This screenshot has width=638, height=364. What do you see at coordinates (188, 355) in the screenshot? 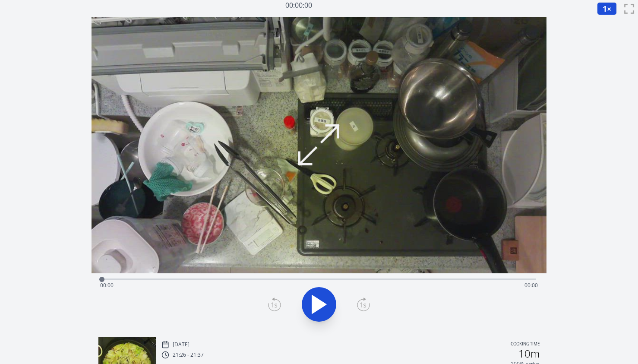
I see `p: 21:26 - 21:37` at bounding box center [188, 355].